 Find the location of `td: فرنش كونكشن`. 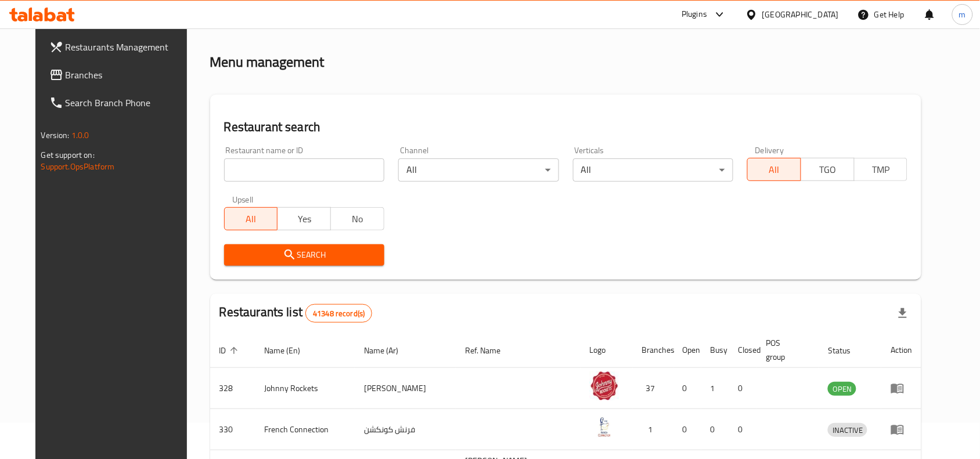

td: فرنش كونكشن is located at coordinates (405, 429).